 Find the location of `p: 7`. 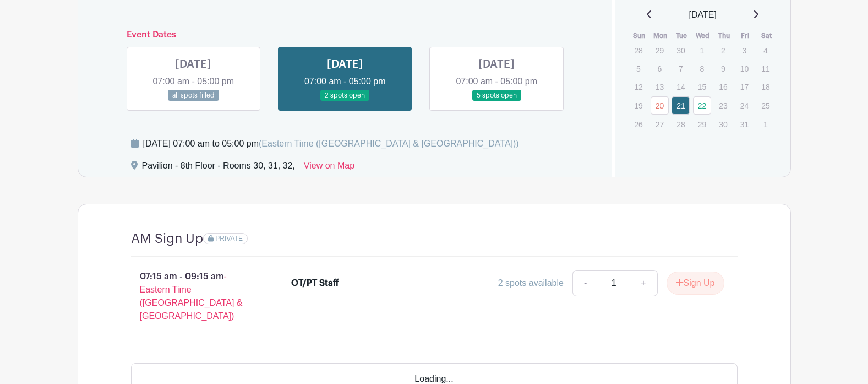

p: 7 is located at coordinates (681, 68).